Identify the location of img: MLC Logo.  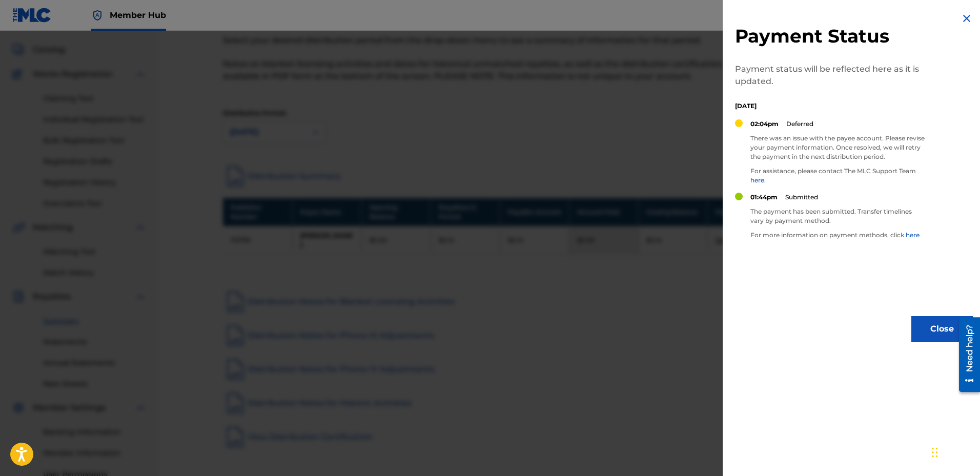
(32, 15).